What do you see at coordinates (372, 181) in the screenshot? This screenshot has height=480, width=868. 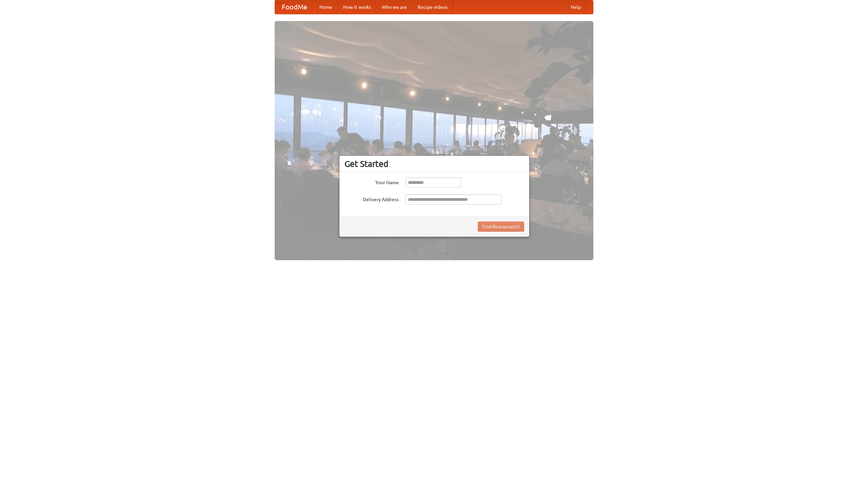 I see `label: Your Name` at bounding box center [372, 181].